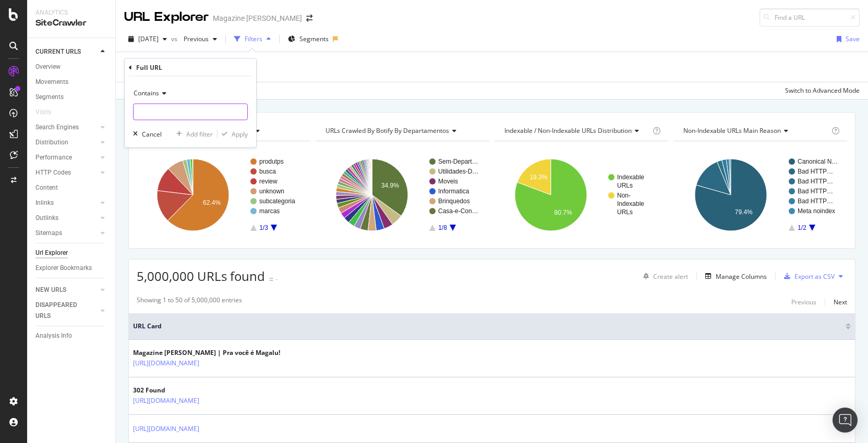 The image size is (868, 443). Describe the element at coordinates (51, 143) in the screenshot. I see `div: Distribution` at that location.